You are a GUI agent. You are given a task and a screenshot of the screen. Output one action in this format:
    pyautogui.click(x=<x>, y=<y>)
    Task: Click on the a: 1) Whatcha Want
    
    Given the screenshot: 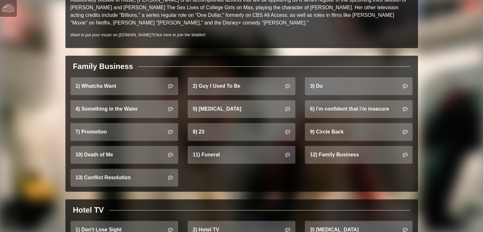 What is the action you would take?
    pyautogui.click(x=124, y=86)
    